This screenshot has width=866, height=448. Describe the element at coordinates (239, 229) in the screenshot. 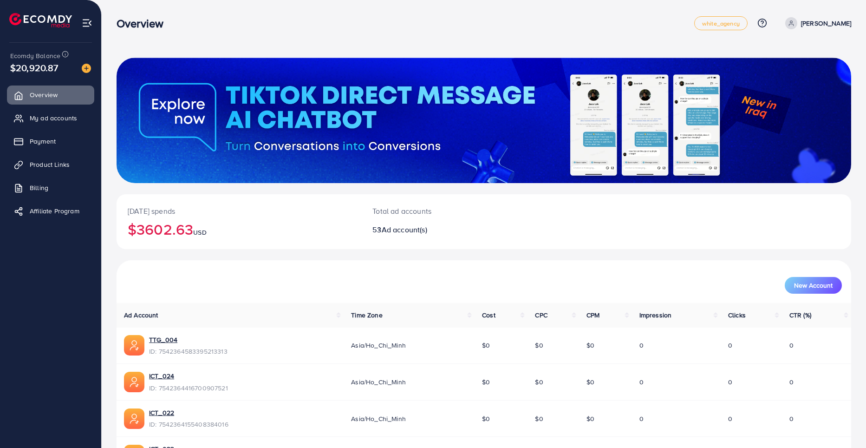

I see `h2: $3602.63` at that location.